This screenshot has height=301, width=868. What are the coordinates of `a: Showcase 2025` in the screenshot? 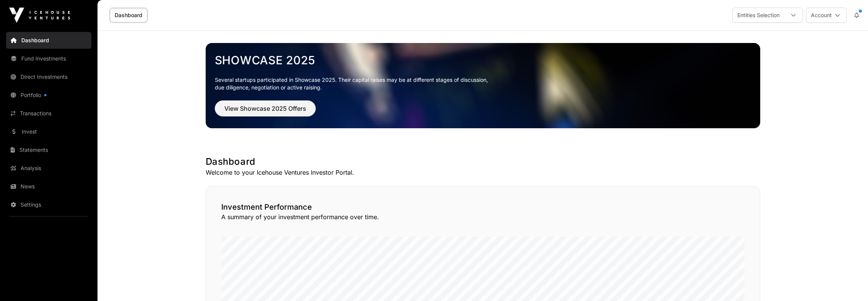 It's located at (483, 60).